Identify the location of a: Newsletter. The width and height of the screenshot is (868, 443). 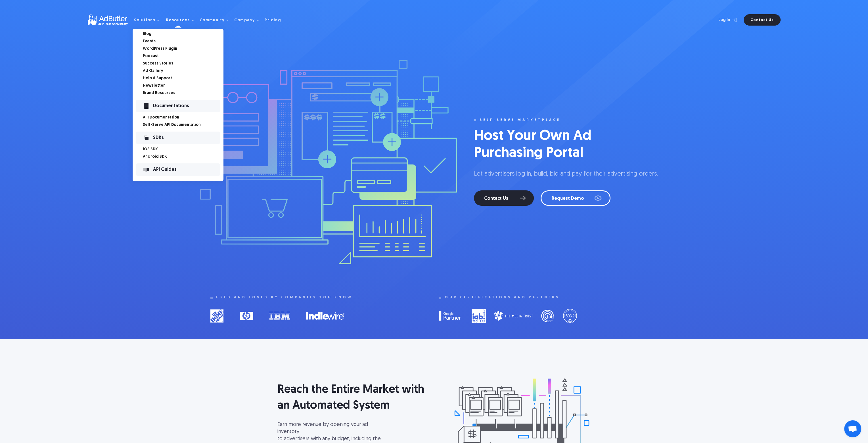
(183, 86).